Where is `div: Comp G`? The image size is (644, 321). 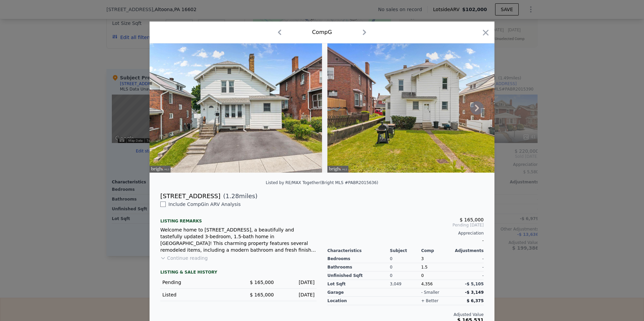 div: Comp G is located at coordinates (322, 32).